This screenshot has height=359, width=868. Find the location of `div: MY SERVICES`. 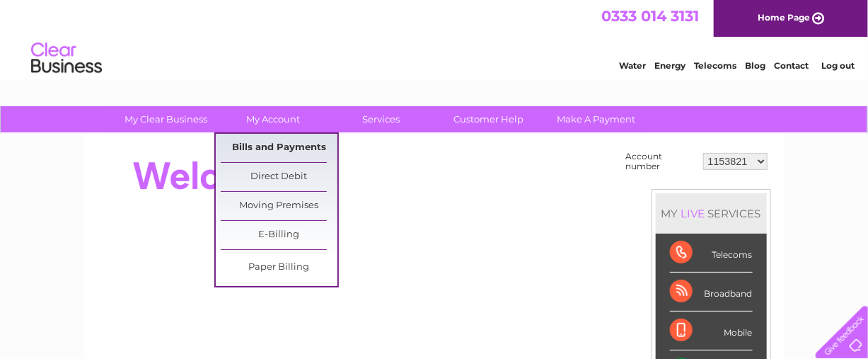

div: MY SERVICES is located at coordinates (711, 213).